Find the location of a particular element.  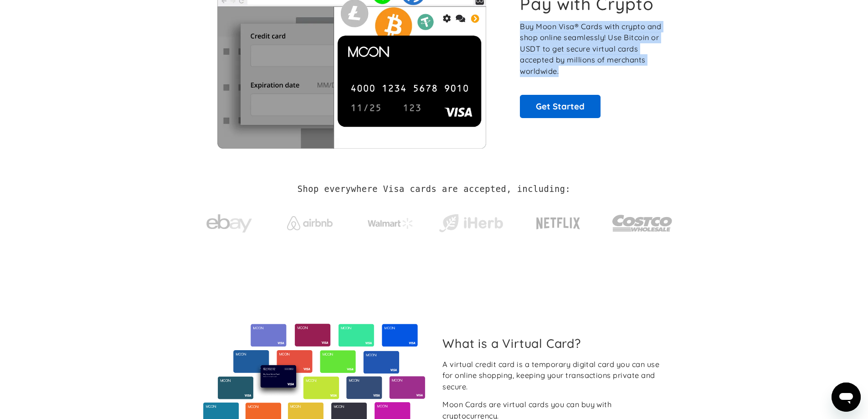

img: ebay is located at coordinates (229, 223).